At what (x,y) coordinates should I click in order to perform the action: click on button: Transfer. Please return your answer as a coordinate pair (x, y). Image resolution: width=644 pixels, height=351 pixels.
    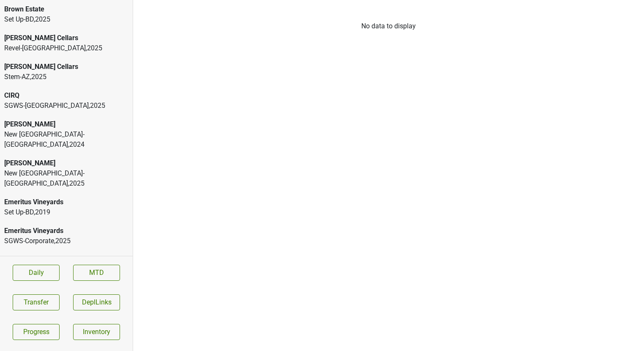
    Looking at the image, I should click on (36, 303).